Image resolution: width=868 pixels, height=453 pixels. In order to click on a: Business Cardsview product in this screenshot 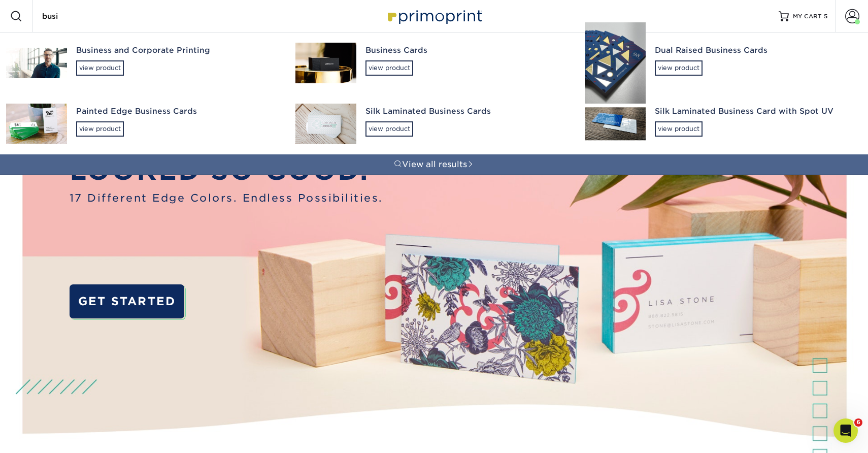, I will do `click(434, 63)`.